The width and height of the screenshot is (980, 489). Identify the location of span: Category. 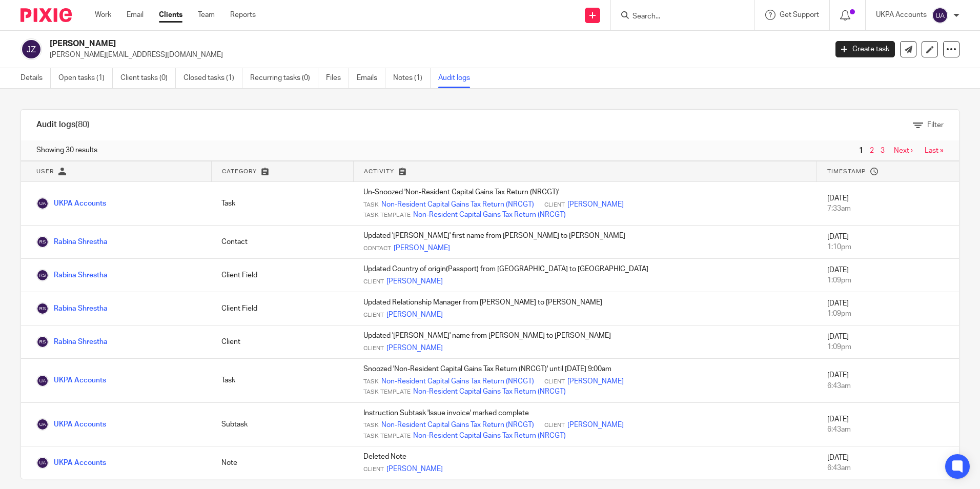
(239, 171).